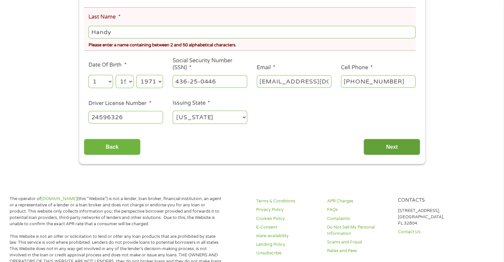 Image resolution: width=504 pixels, height=262 pixels. I want to click on input: 078-05-1120, so click(210, 81).